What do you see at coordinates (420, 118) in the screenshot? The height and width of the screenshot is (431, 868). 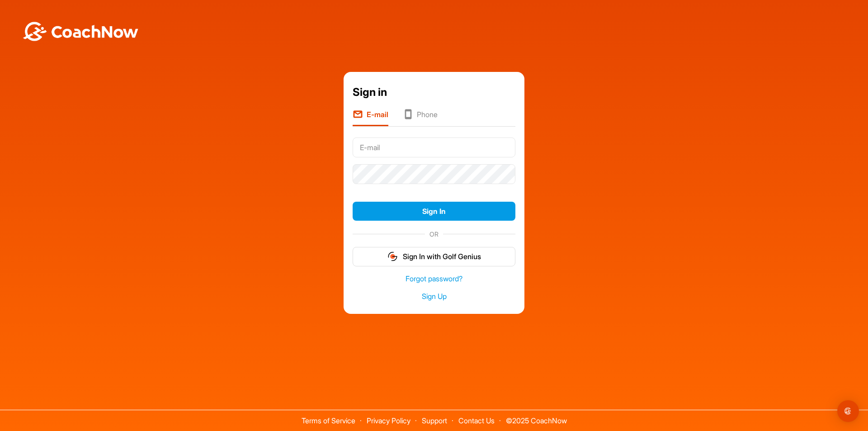 I see `li: Phone` at bounding box center [420, 118].